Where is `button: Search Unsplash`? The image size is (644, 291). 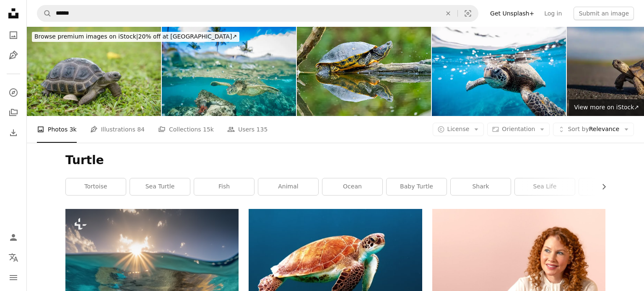 button: Search Unsplash is located at coordinates (45, 13).